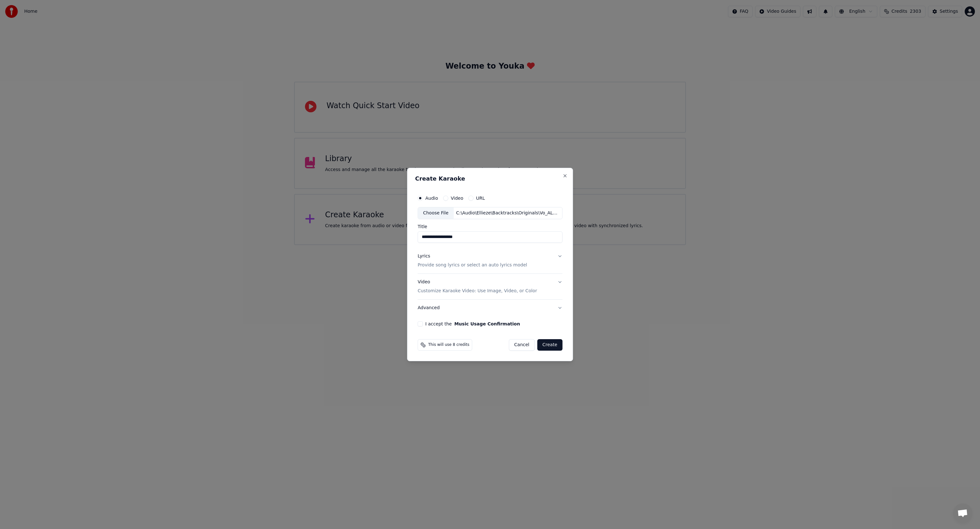  I want to click on button: LyricsProvide song lyrics or select an auto lyrics model, so click(490, 260).